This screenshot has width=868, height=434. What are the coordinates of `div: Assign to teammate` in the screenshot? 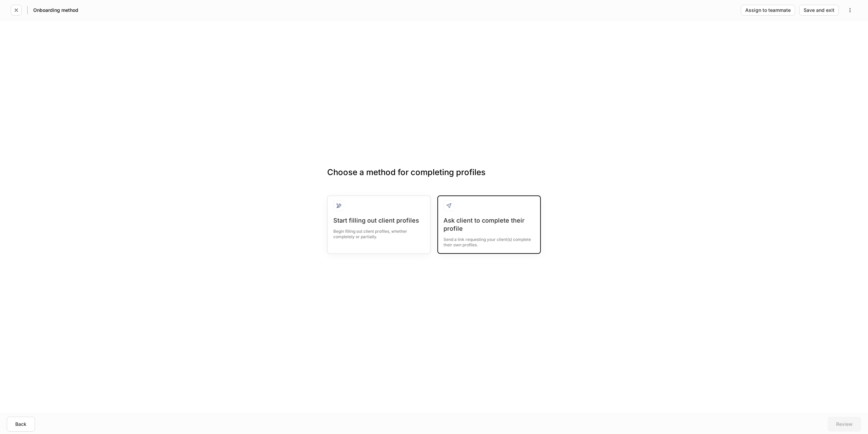 It's located at (768, 10).